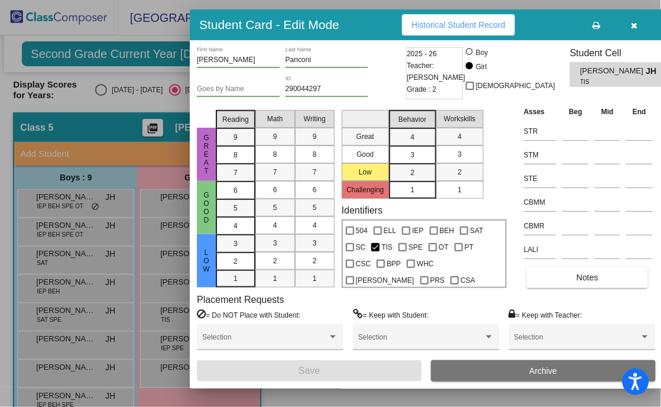  What do you see at coordinates (315, 119) in the screenshot?
I see `span: Writing` at bounding box center [315, 119].